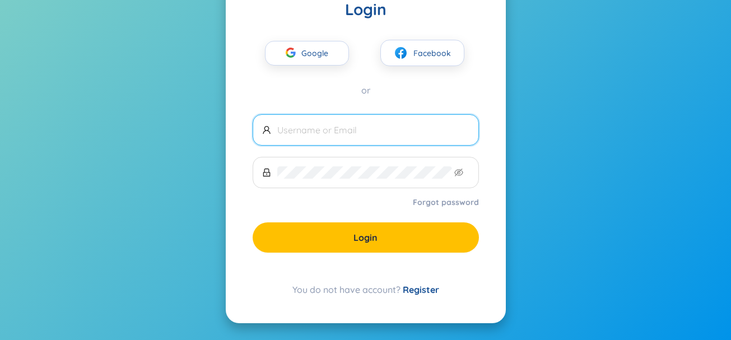 Image resolution: width=731 pixels, height=340 pixels. What do you see at coordinates (365, 237) in the screenshot?
I see `span: Login` at bounding box center [365, 237].